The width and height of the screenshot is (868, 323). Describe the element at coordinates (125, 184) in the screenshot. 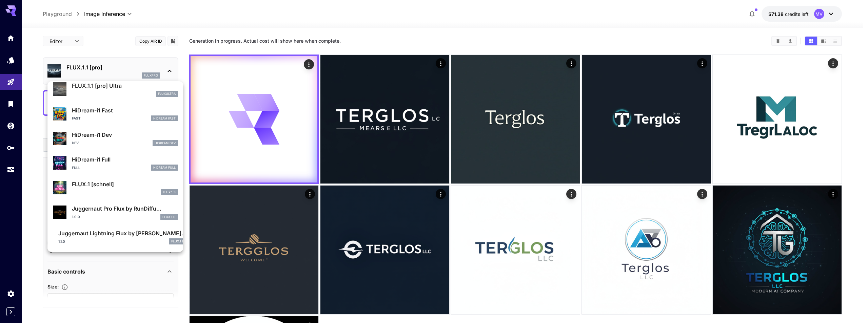

I see `p: FLUX.1 [schnell]` at that location.